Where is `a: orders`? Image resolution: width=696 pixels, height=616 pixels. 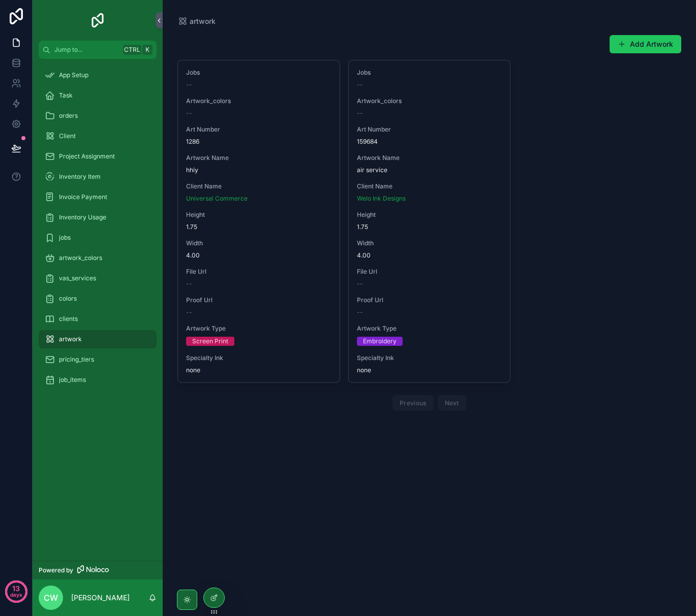
a: orders is located at coordinates (98, 116).